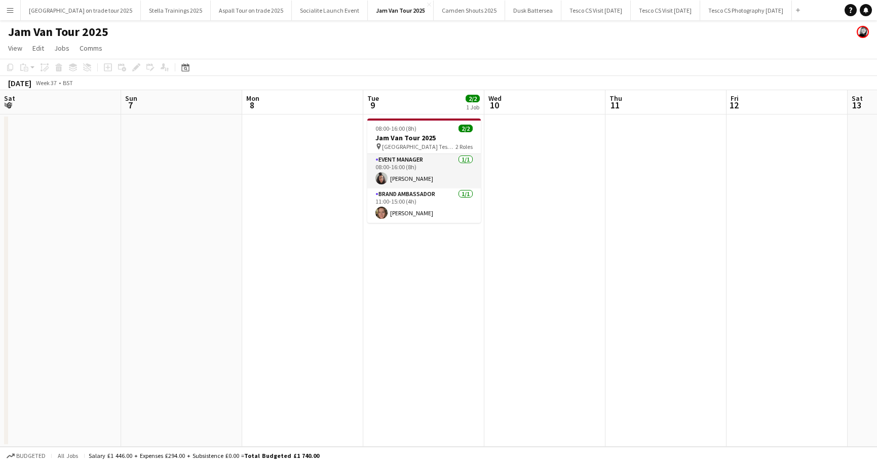 The width and height of the screenshot is (877, 464). What do you see at coordinates (26, 456) in the screenshot?
I see `button: Budgeted` at bounding box center [26, 456].